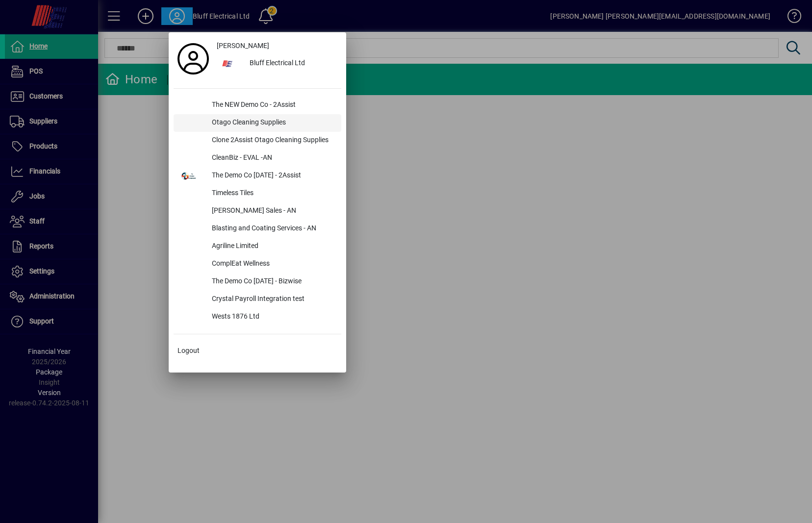  I want to click on div: Crystal Payroll Integration test, so click(273, 299).